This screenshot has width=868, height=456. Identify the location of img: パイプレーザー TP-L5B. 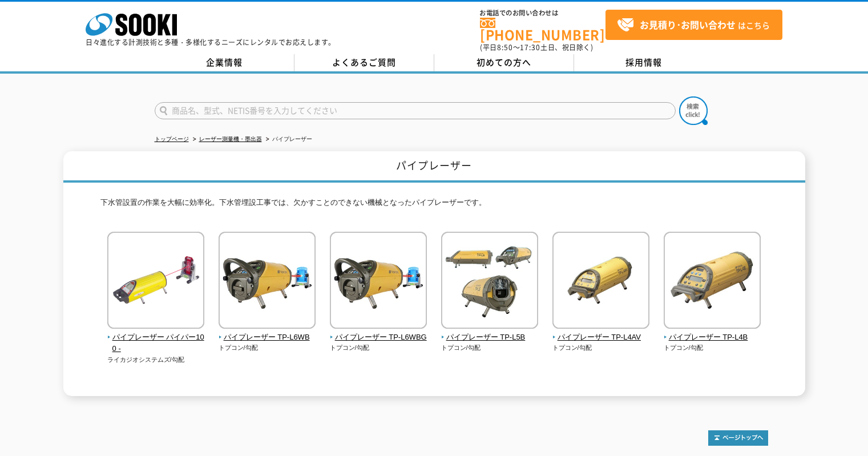
(489, 281).